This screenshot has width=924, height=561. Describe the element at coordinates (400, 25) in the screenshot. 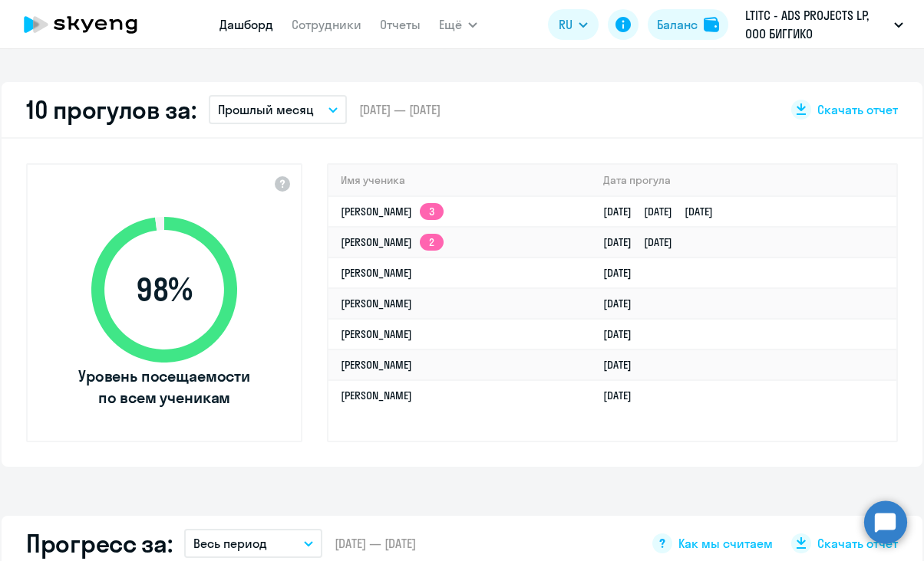

I see `a: Отчеты` at that location.